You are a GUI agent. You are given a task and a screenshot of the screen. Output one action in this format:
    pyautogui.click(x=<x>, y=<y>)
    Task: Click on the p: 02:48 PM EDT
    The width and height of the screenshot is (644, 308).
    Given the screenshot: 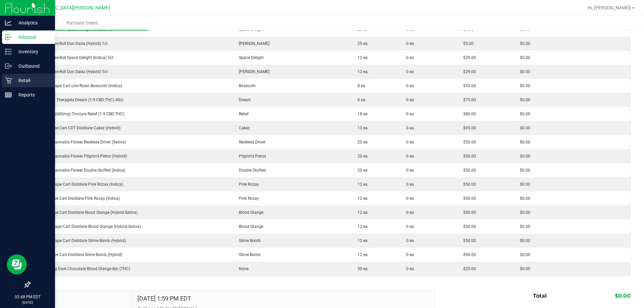 What is the action you would take?
    pyautogui.click(x=27, y=297)
    